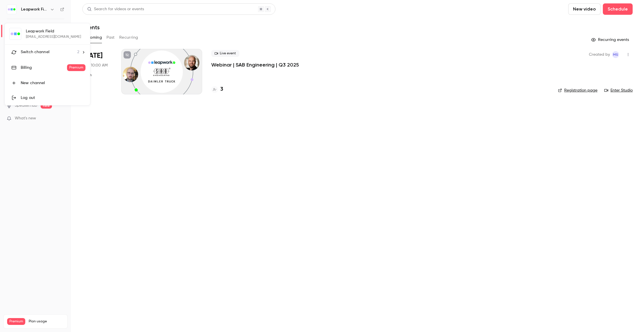  What do you see at coordinates (76, 68) in the screenshot?
I see `span: Premium` at bounding box center [76, 68].